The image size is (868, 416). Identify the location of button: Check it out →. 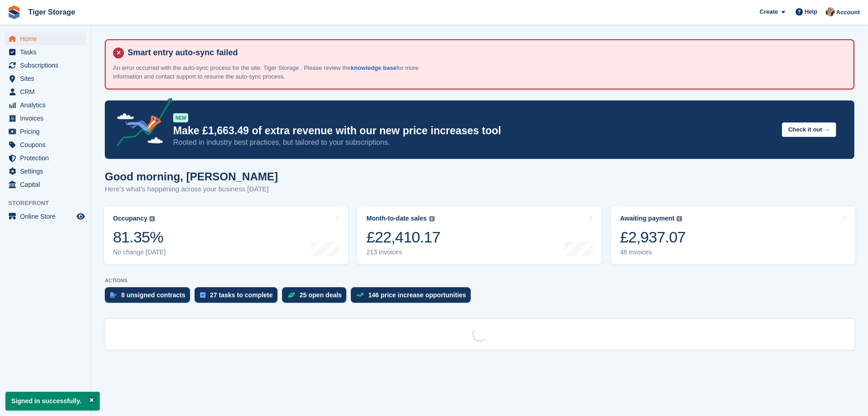
(809, 129).